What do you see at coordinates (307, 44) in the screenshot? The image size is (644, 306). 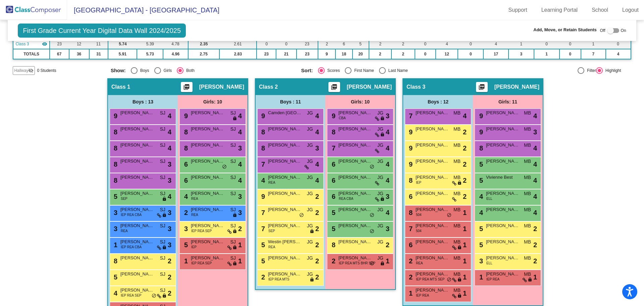 I see `td: 23` at bounding box center [307, 44].